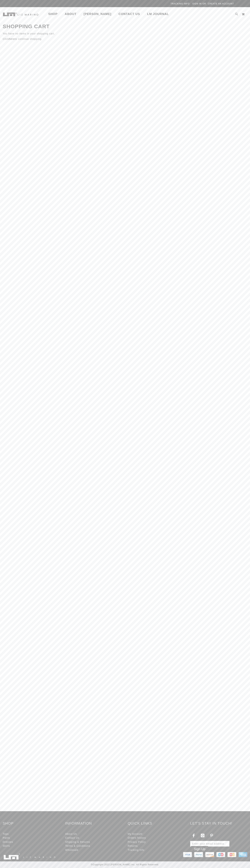  I want to click on p: Click to continue shopping., so click(125, 39).